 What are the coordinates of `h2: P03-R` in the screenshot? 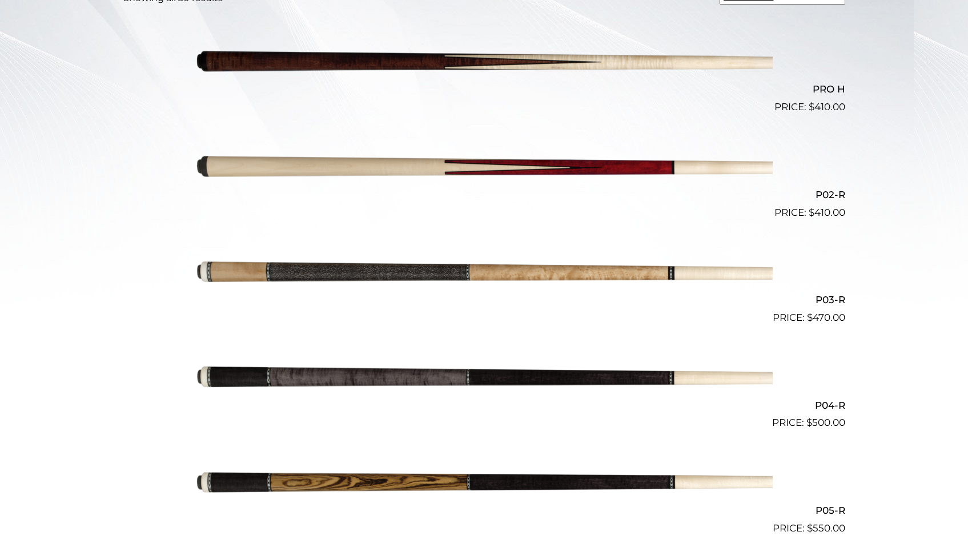 It's located at (484, 300).